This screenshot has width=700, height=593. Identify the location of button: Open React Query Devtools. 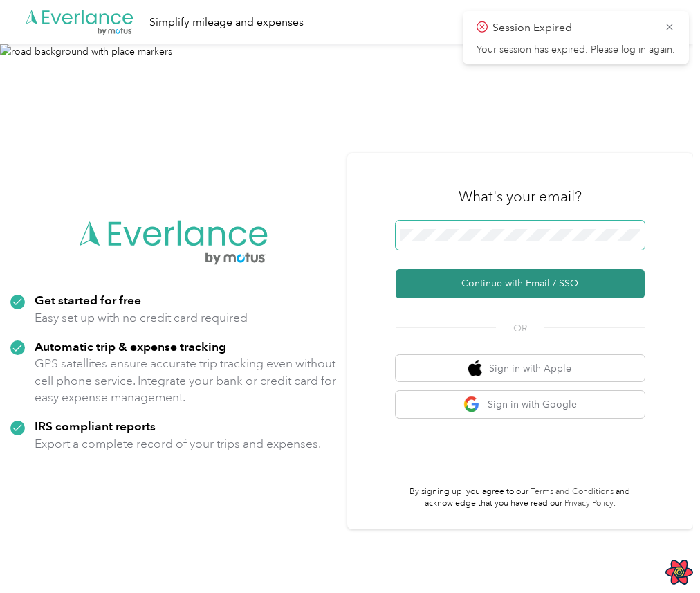
(679, 573).